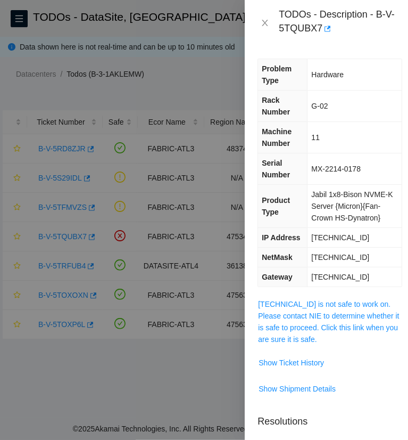 The width and height of the screenshot is (408, 440). I want to click on span: Problem Type, so click(277, 75).